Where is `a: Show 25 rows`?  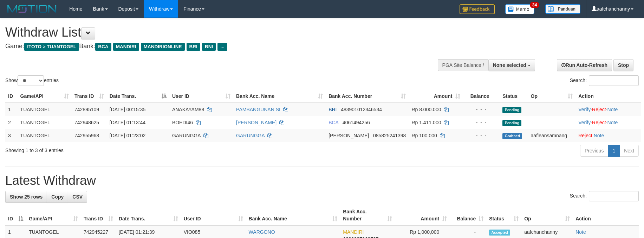
a: Show 25 rows is located at coordinates (26, 197).